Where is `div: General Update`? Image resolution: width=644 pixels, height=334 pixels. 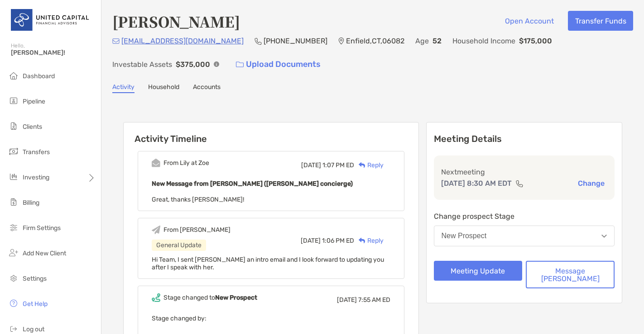
div: General Update is located at coordinates (179, 245).